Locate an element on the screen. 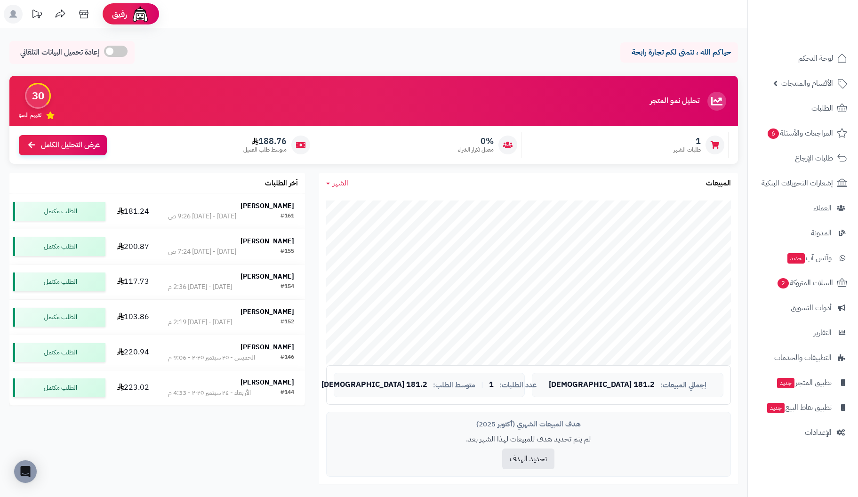 The height and width of the screenshot is (497, 858). img: ai-face.png is located at coordinates (140, 14).